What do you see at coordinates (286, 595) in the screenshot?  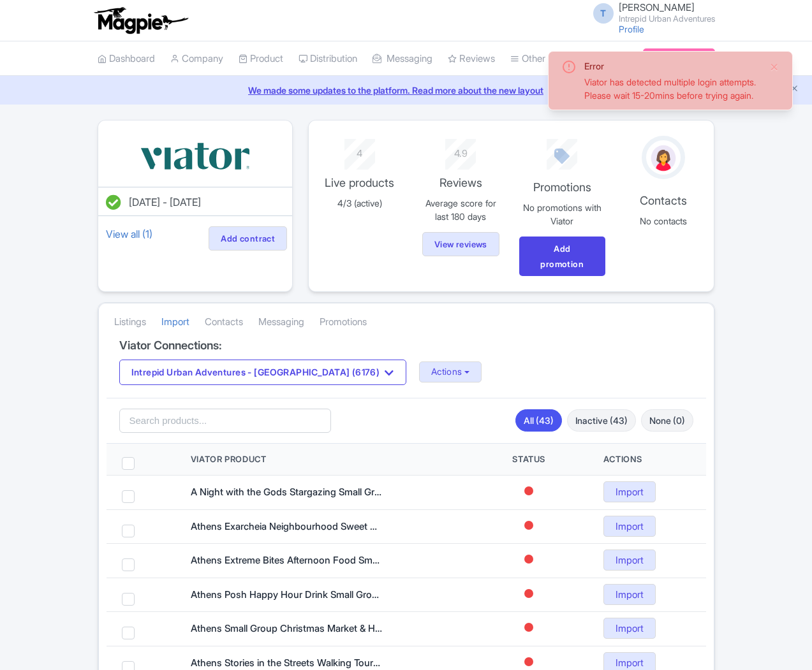 I see `div: Athens Posh Happy Hour Drink Small Group Tour` at bounding box center [286, 595].